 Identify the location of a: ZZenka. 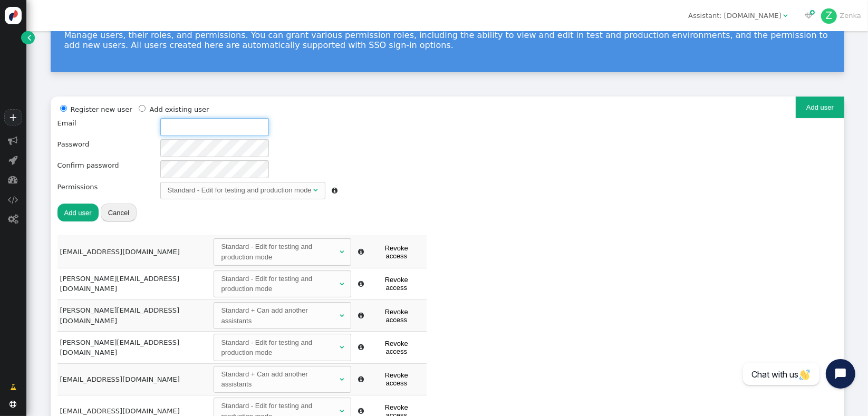
(841, 16).